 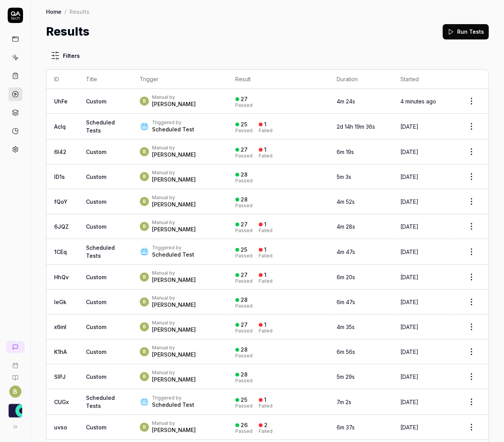 What do you see at coordinates (346, 352) in the screenshot?
I see `time: 6m 56s` at bounding box center [346, 352].